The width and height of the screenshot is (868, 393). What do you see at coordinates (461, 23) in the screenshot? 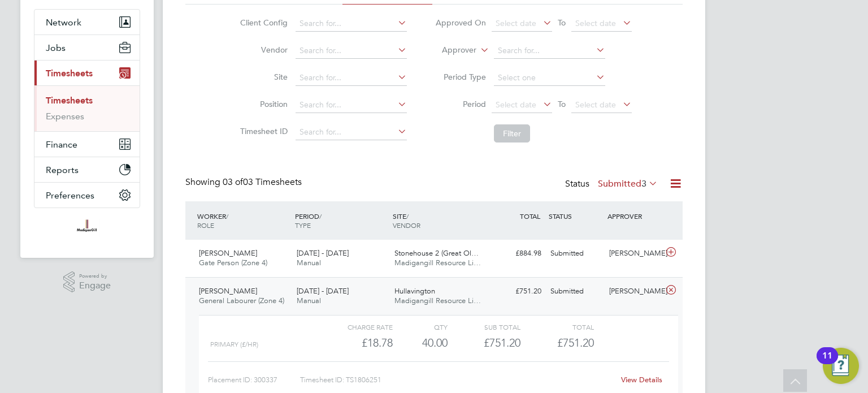
I see `label: Approved On` at bounding box center [461, 23].